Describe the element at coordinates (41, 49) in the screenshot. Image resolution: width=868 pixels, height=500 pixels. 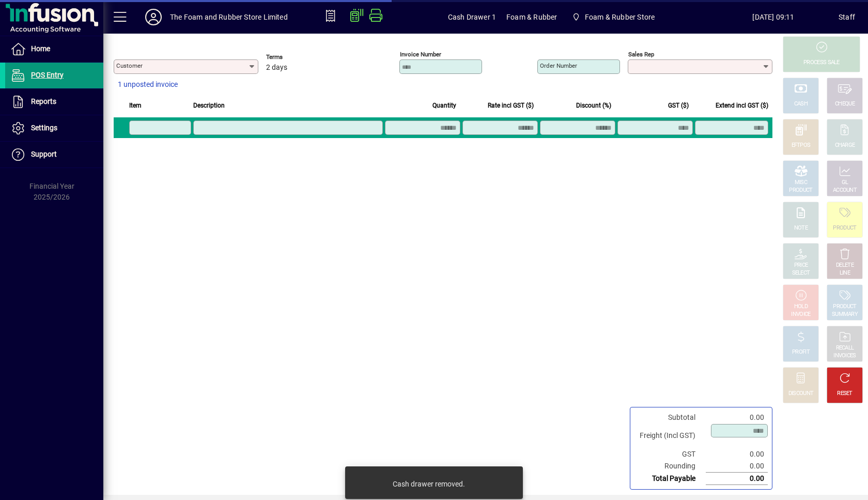
I see `span: Home` at that location.